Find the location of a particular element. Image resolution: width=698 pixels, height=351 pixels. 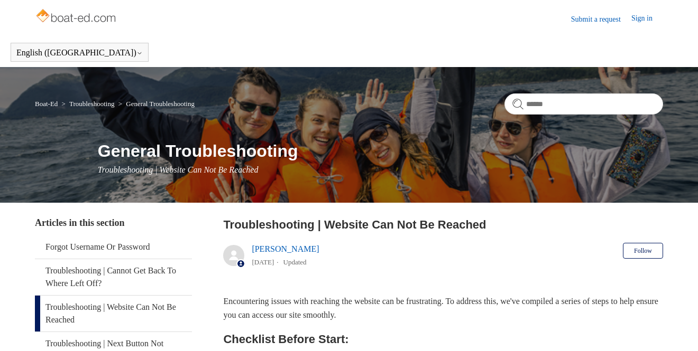

li: General Troubleshooting is located at coordinates (155, 104).